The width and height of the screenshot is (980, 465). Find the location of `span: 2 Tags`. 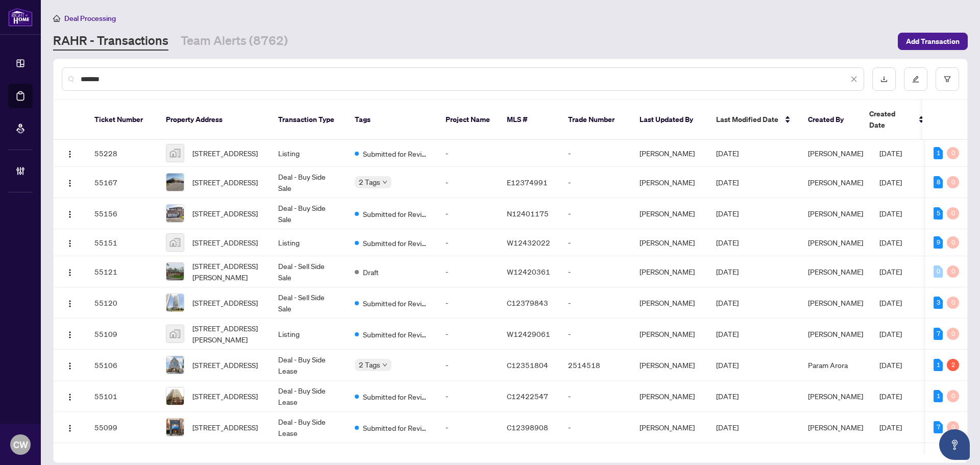

span: 2 Tags is located at coordinates (370, 182).